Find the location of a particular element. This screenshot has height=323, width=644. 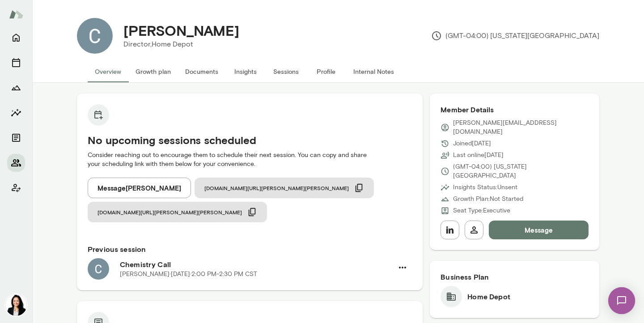

p: Seat Type: Executive is located at coordinates (482, 211).